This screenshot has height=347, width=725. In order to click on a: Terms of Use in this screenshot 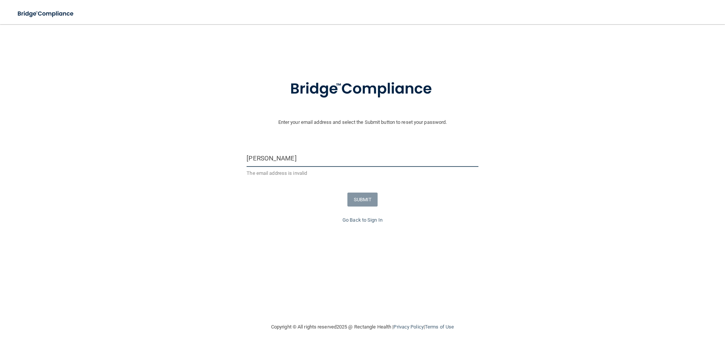, I will do `click(439, 326)`.